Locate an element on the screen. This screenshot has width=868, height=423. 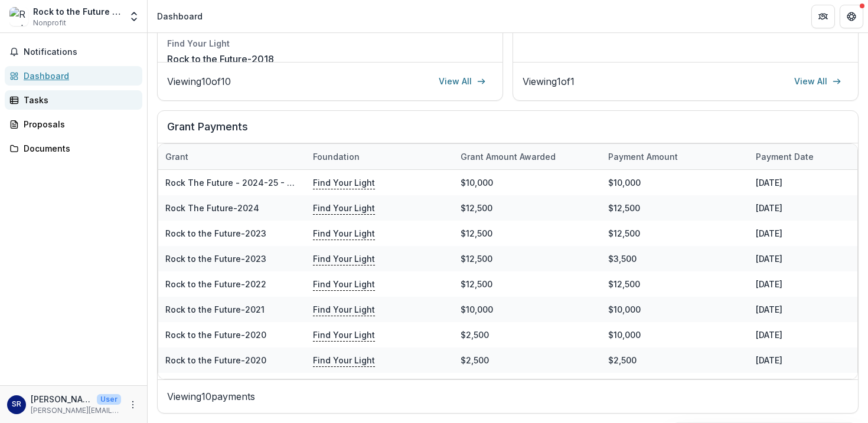
div: Tasks is located at coordinates (78, 100).